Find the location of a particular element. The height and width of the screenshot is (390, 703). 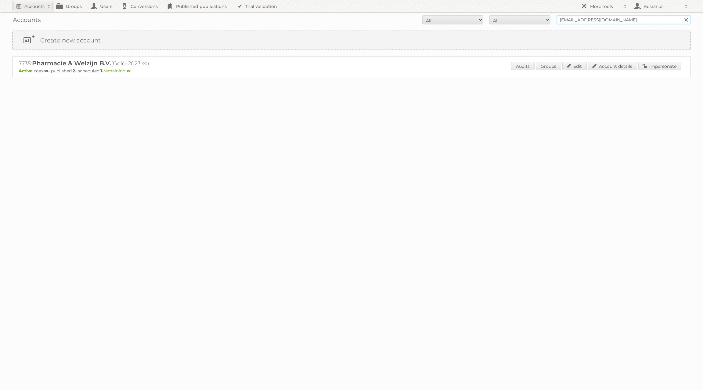

span: remaining: is located at coordinates (117, 71).